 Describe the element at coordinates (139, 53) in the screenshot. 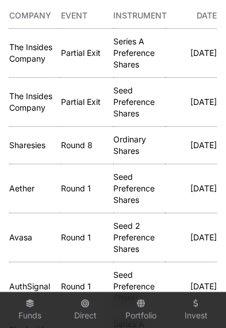

I see `p: Series A Preference Shares` at that location.